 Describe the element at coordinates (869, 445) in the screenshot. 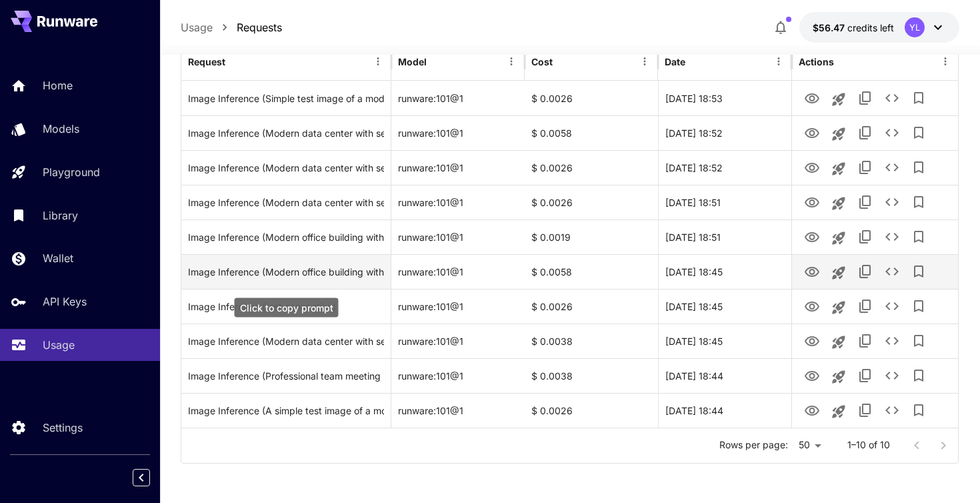

I see `p: 1–10 of 10` at that location.